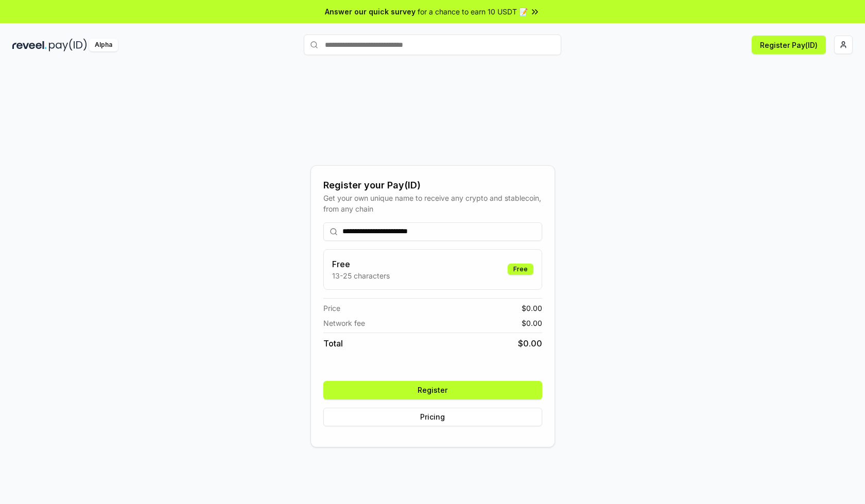 The image size is (865, 504). What do you see at coordinates (68, 45) in the screenshot?
I see `img: pay_id` at bounding box center [68, 45].